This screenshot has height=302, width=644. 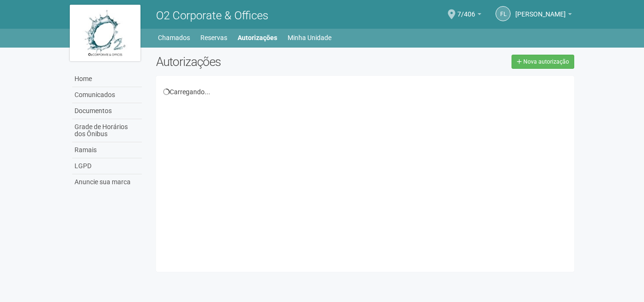 What do you see at coordinates (503, 14) in the screenshot?
I see `a: FL` at bounding box center [503, 14].